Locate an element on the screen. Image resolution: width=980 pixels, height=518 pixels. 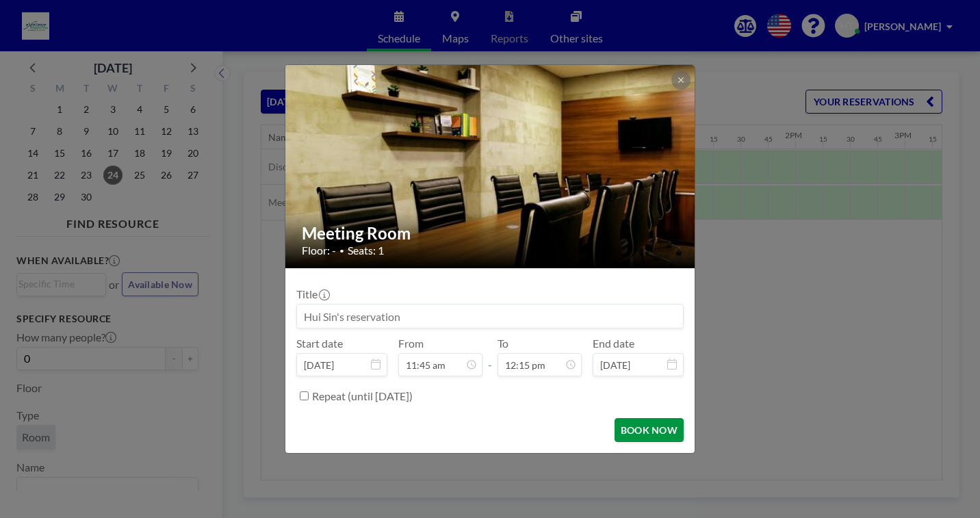
label: Title is located at coordinates (312, 294).